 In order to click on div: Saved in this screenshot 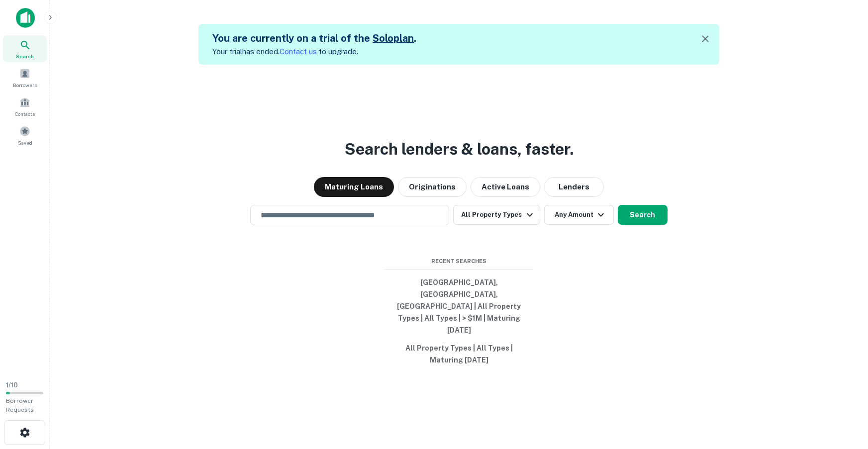, I will do `click(25, 136)`.